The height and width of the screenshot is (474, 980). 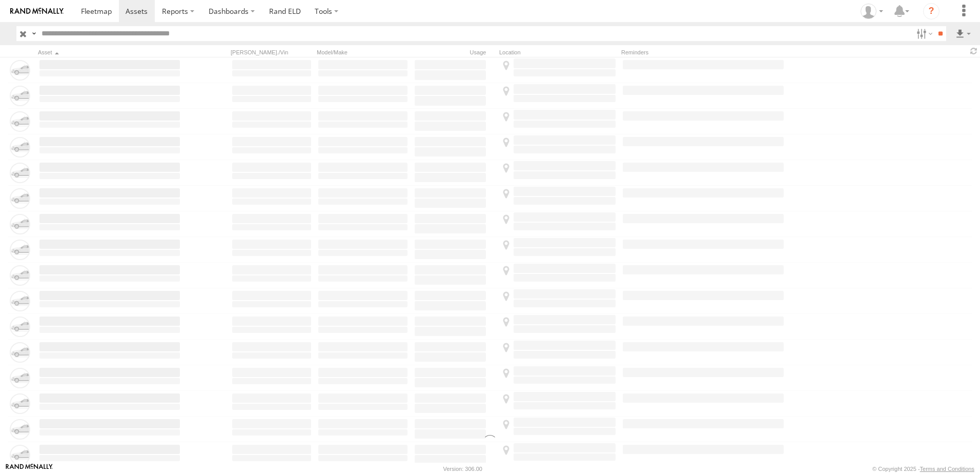 I want to click on div: Reminders, so click(x=703, y=53).